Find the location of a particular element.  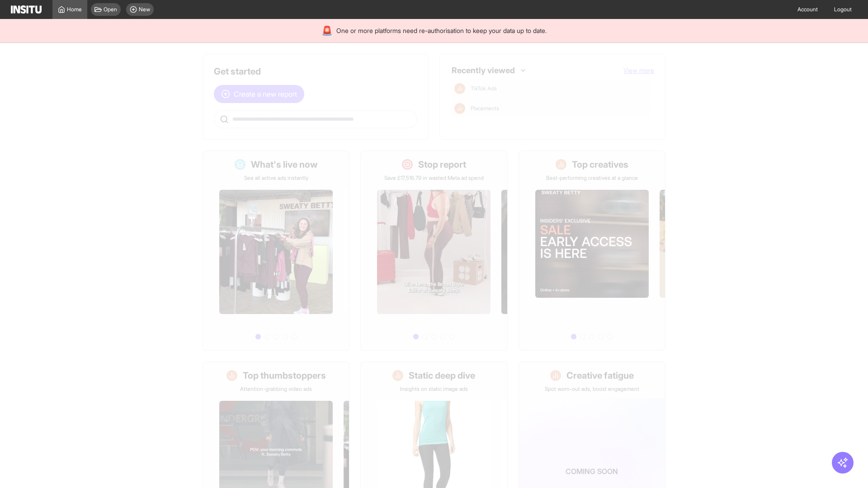

img: Logo is located at coordinates (27, 9).